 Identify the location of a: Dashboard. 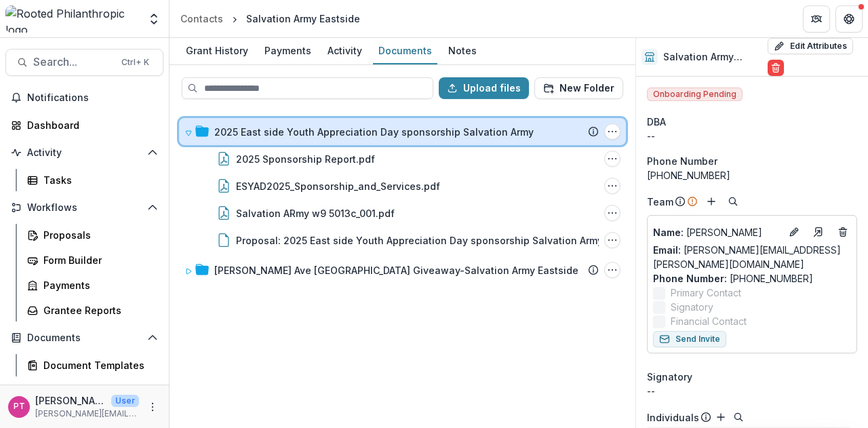
(84, 124).